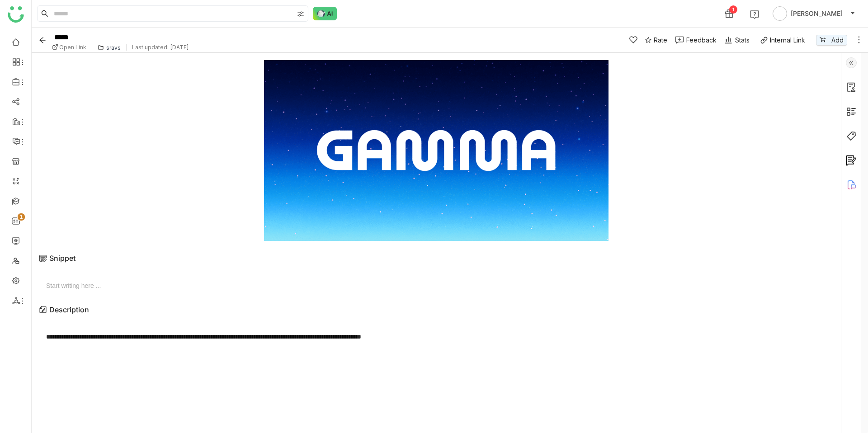  Describe the element at coordinates (736, 40) in the screenshot. I see `div: Stats` at that location.